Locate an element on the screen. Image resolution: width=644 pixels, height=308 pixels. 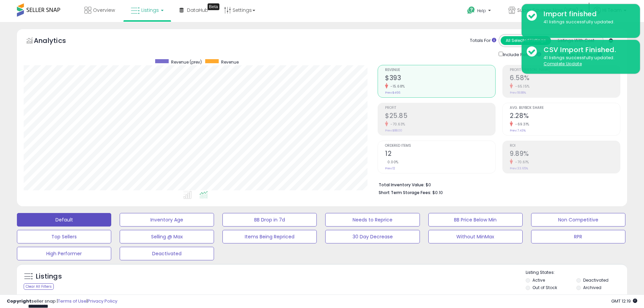
label: Deactivated is located at coordinates (595, 280).